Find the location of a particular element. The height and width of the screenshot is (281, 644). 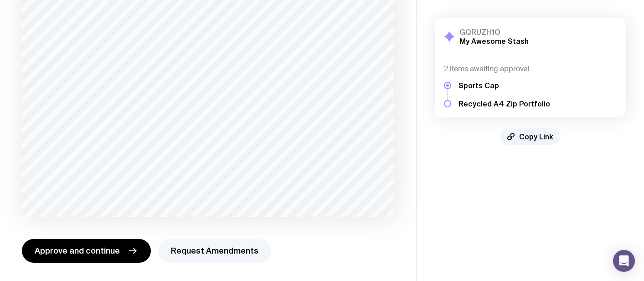

h2: My Awesome Stash is located at coordinates (494, 41).